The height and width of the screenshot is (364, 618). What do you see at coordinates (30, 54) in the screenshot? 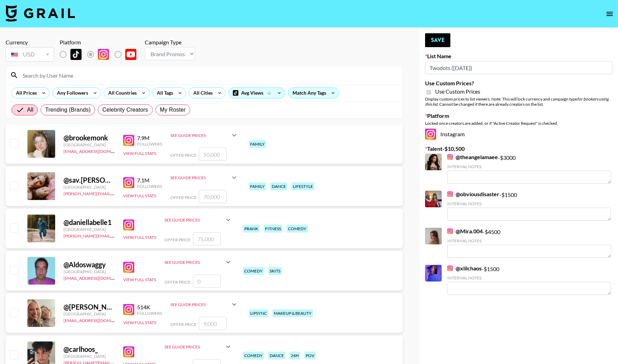
I see `div: Currency is locked to USD` at bounding box center [30, 54].